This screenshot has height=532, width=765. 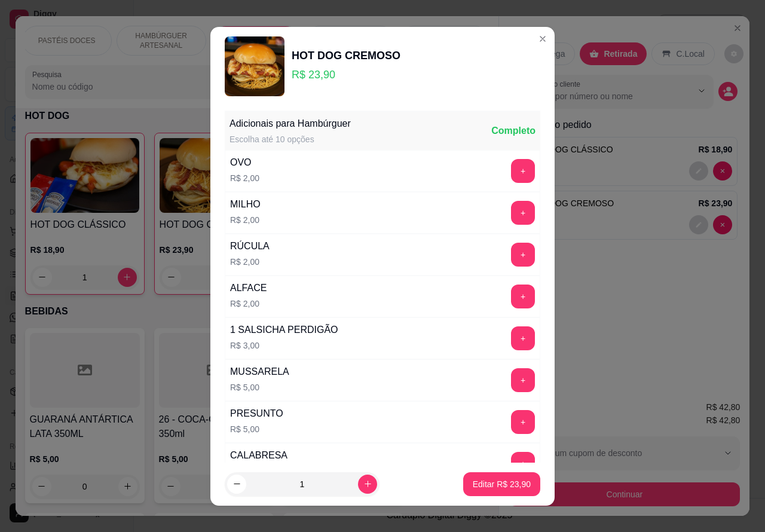 What do you see at coordinates (245, 163) in the screenshot?
I see `div: OVO` at bounding box center [245, 163].